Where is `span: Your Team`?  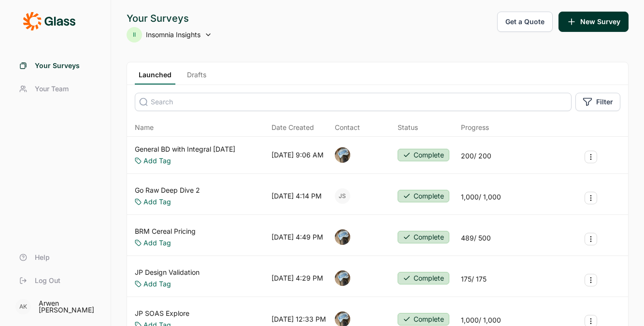
span: Your Team is located at coordinates (52, 89).